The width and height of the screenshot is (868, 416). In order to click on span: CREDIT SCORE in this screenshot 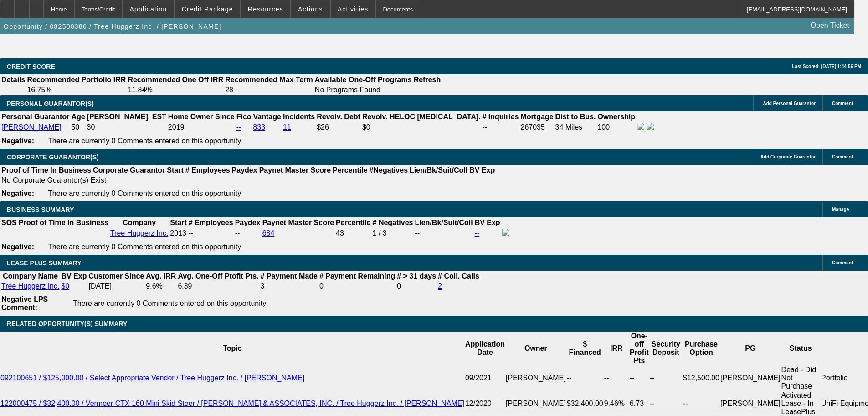, I will do `click(31, 67)`.